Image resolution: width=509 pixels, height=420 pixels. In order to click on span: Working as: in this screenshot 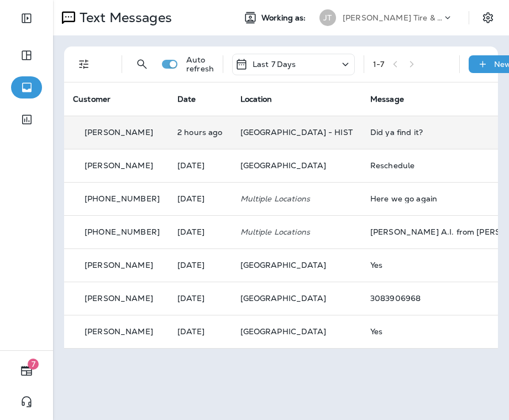, I will do `click(285, 18)`.